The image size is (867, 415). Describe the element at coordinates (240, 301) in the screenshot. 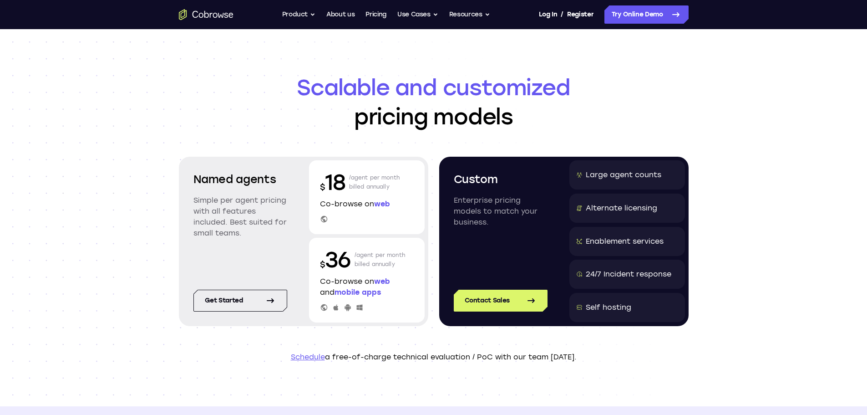

I see `a: Get started` at that location.